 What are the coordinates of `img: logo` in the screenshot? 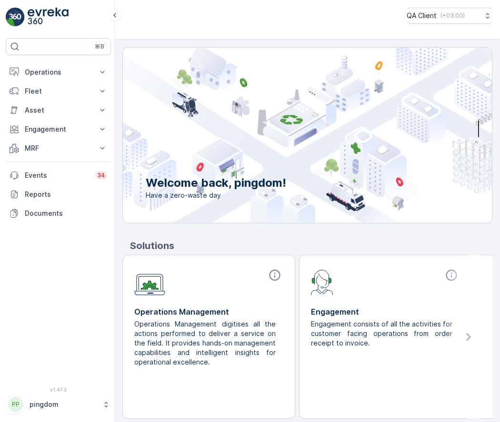 It's located at (15, 17).